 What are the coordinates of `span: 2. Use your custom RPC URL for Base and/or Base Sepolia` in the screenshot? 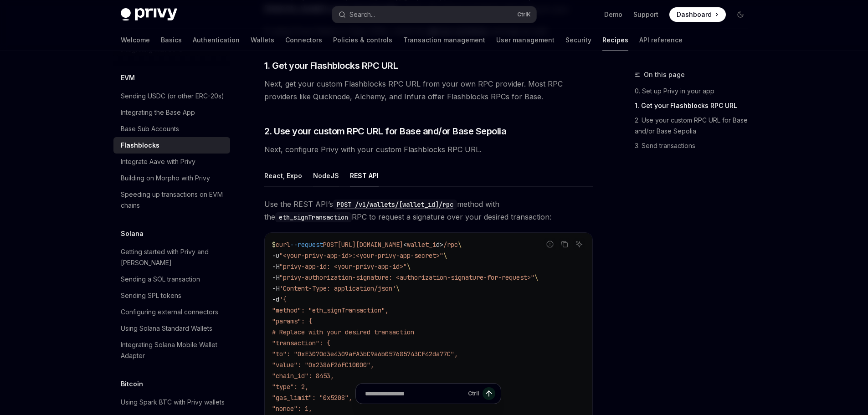 It's located at (385, 131).